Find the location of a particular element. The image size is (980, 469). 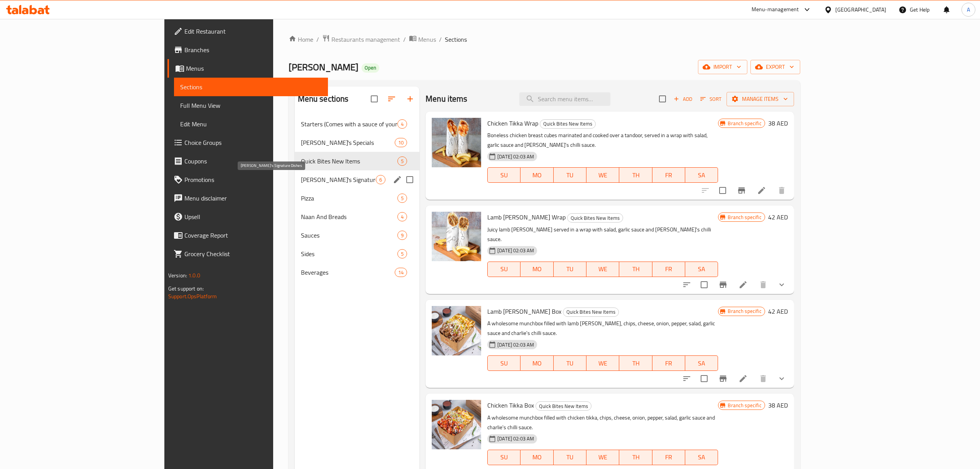

span: 1.0.0 is located at coordinates (194, 275).